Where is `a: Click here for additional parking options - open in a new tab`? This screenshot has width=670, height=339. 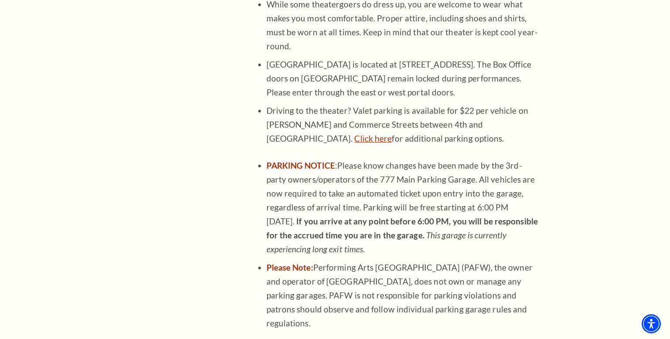 a: Click here for additional parking options - open in a new tab is located at coordinates (373, 138).